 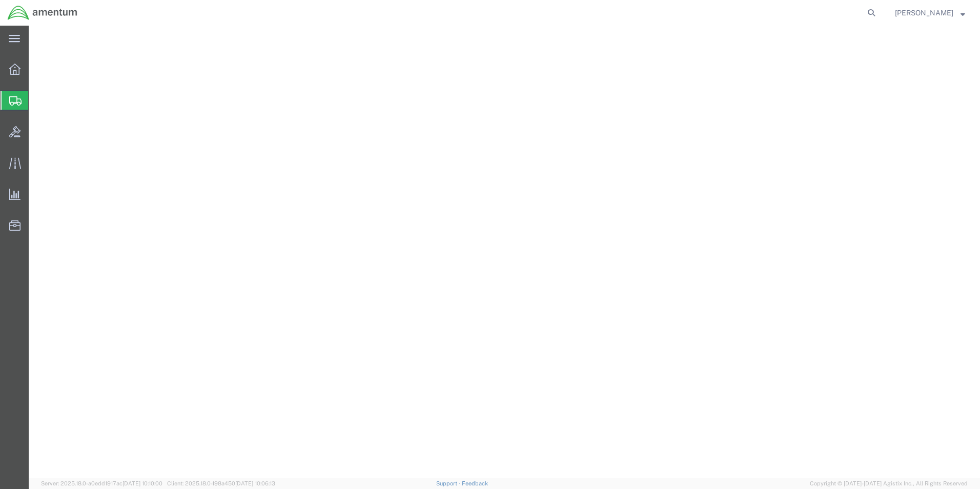 I want to click on span: Server: 2025.18.0-a0edd1917ac, so click(x=101, y=484).